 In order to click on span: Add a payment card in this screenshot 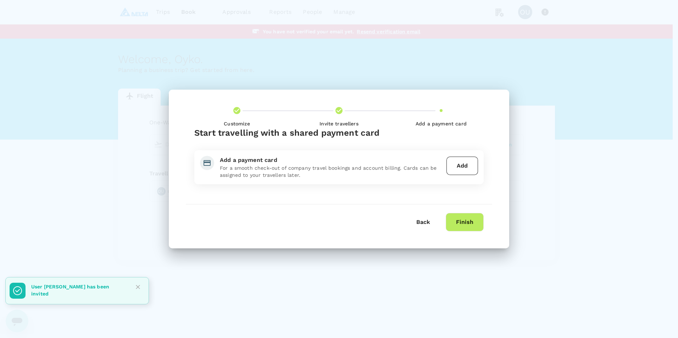, I will do `click(441, 124)`.